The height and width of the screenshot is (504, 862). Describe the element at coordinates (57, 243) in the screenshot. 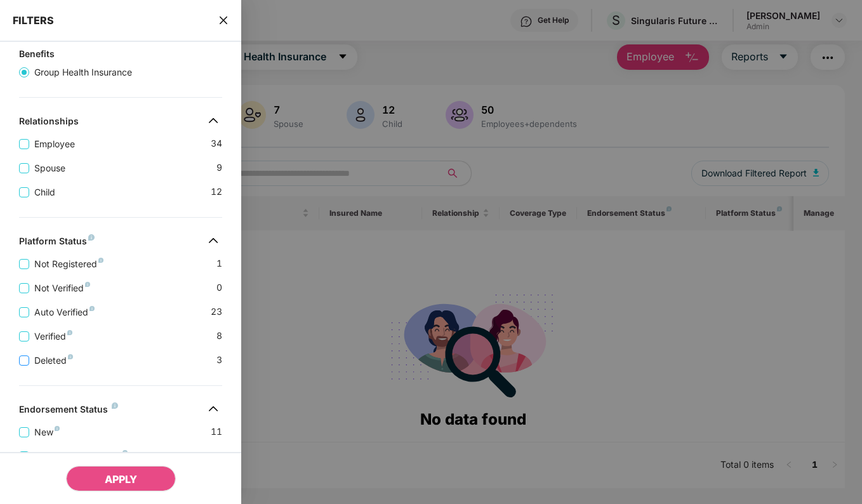

I see `div: Platform Status` at that location.